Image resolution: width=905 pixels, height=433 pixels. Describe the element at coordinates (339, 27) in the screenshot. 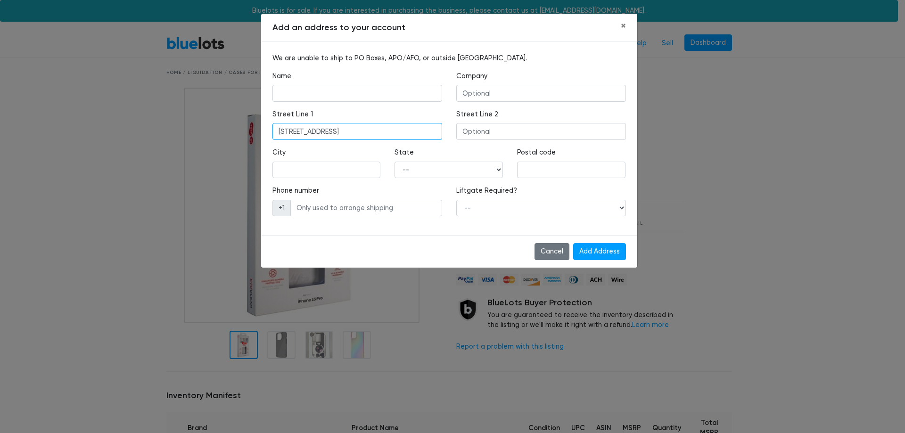

I see `h5: Add an address to your account` at that location.